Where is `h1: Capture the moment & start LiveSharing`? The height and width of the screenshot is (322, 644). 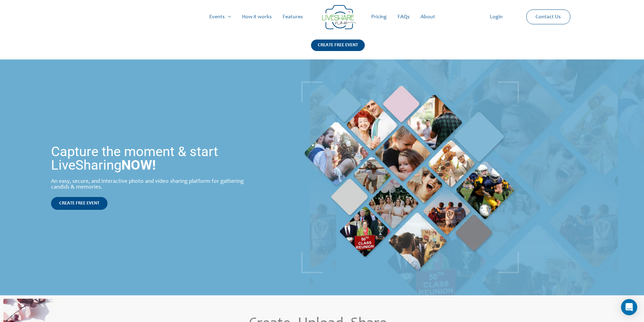 h1: Capture the moment & start LiveSharing is located at coordinates (154, 158).